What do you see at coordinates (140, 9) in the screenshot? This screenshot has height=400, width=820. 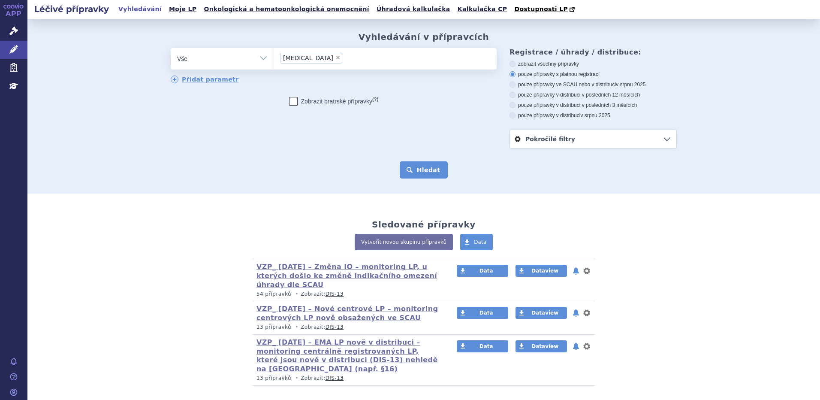 I see `a: Vyhledávání` at bounding box center [140, 9].